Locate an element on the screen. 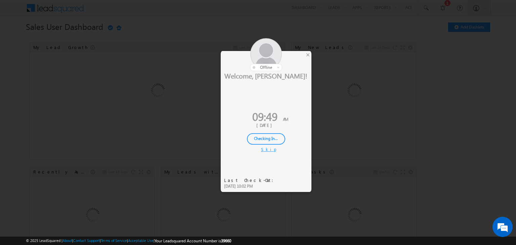 The width and height of the screenshot is (516, 245). span: AM is located at coordinates (286, 119).